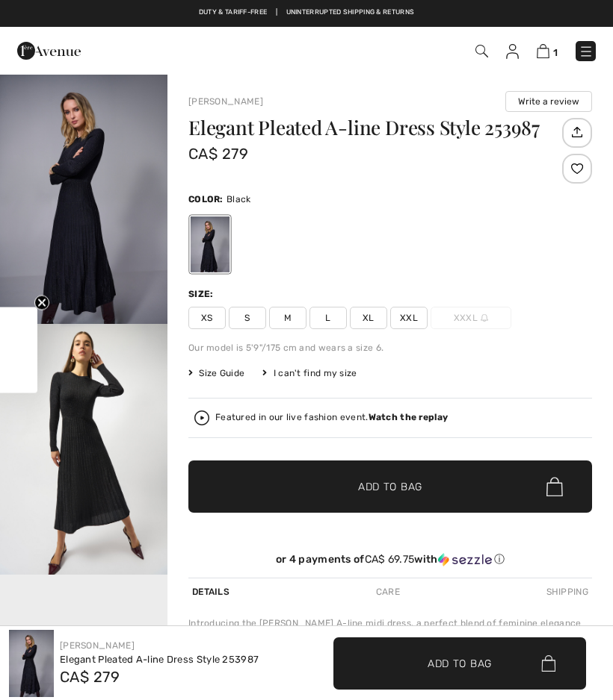 The image size is (613, 700). Describe the element at coordinates (202, 294) in the screenshot. I see `div: Size:` at that location.